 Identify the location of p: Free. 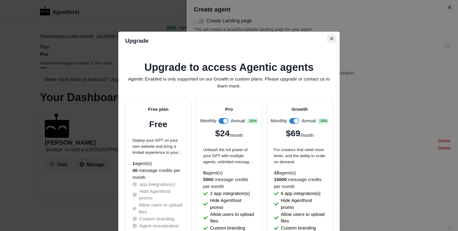
(158, 124).